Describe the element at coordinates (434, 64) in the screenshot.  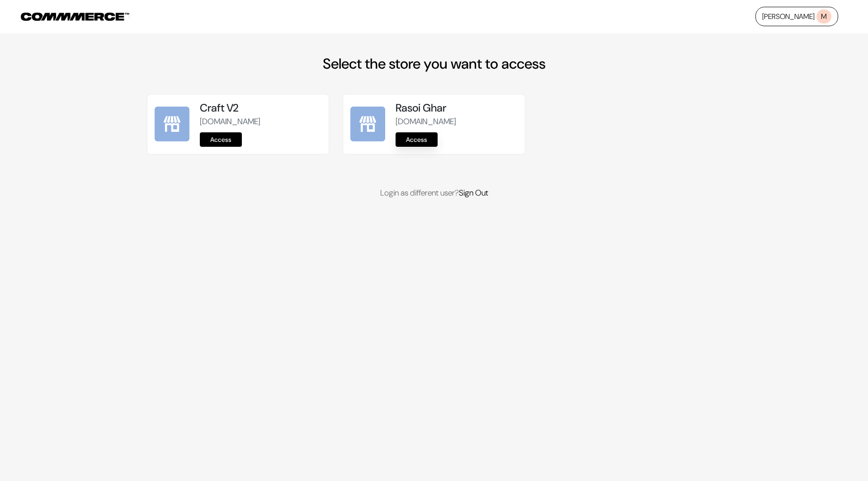
I see `h2: Select the store you want to access` at that location.